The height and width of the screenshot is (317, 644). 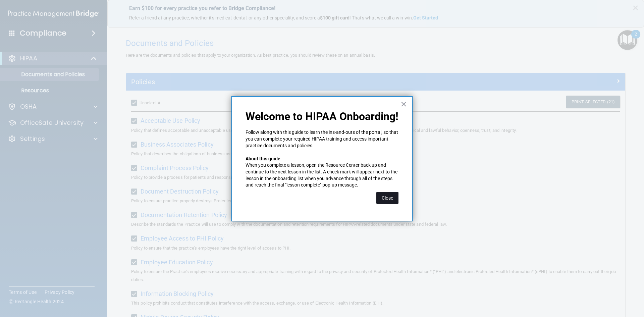 What do you see at coordinates (322, 175) in the screenshot?
I see `p: When you complete a lesson, open the Resource Center back up and continue to the next lesson in t...` at bounding box center [322, 175].